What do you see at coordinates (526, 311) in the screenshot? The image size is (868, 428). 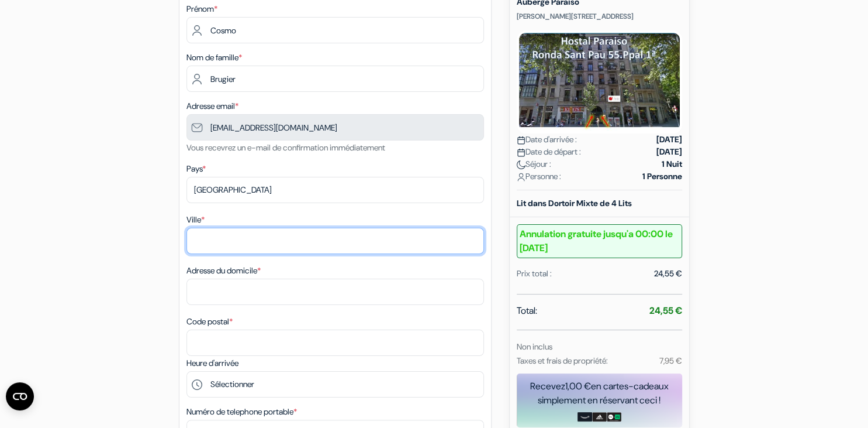 I see `span: Total:` at bounding box center [526, 311].